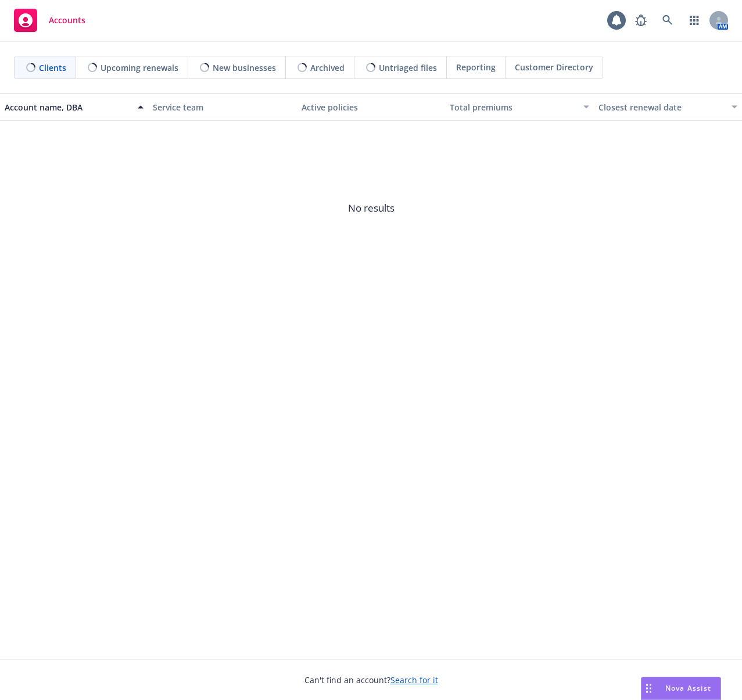 This screenshot has height=700, width=742. What do you see at coordinates (244, 68) in the screenshot?
I see `span: New businesses` at bounding box center [244, 68].